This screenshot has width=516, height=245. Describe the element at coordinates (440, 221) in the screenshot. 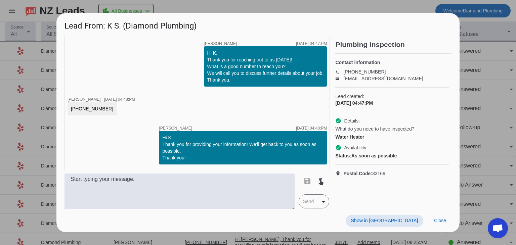

I see `span: Close` at that location.